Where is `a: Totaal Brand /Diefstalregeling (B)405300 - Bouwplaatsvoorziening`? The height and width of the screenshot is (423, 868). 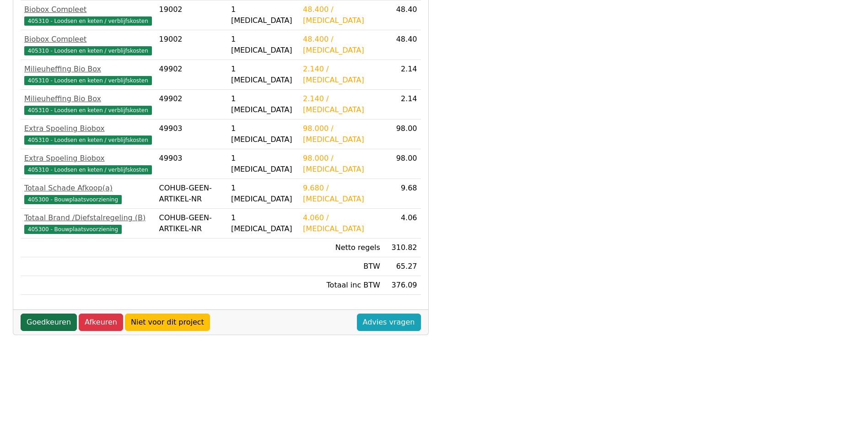 a: Totaal Brand /Diefstalregeling (B)405300 - Bouwplaatsvoorziening is located at coordinates (88, 224).